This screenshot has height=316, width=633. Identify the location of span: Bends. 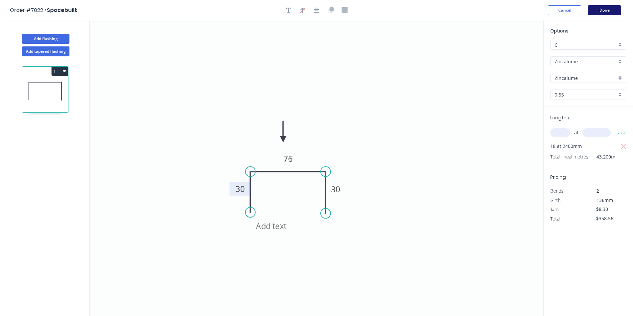
(557, 191).